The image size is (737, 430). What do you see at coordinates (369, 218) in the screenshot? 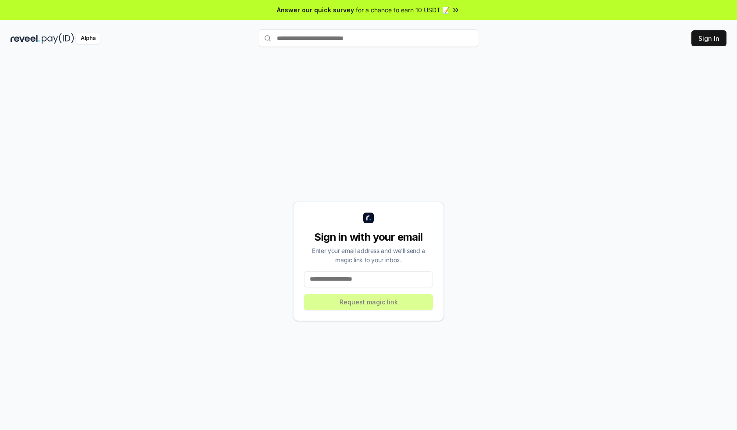
I see `img: logo_small` at bounding box center [369, 218].